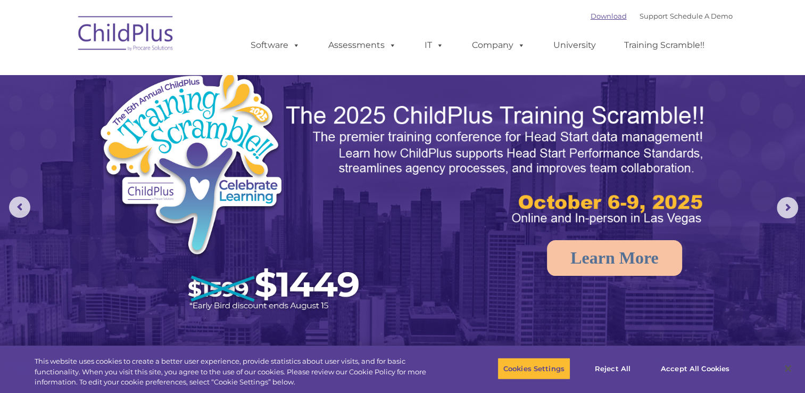  I want to click on a: Training Scramble!!, so click(664, 45).